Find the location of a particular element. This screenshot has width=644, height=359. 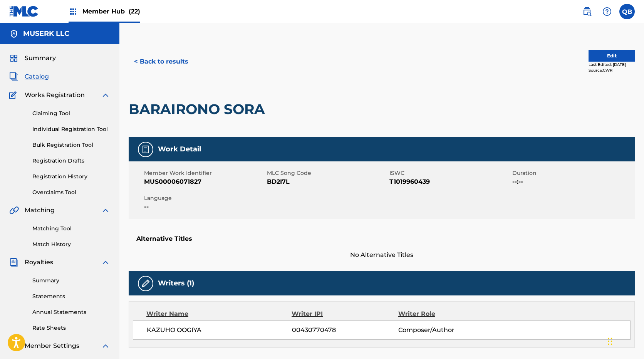

img: search is located at coordinates (587, 12).